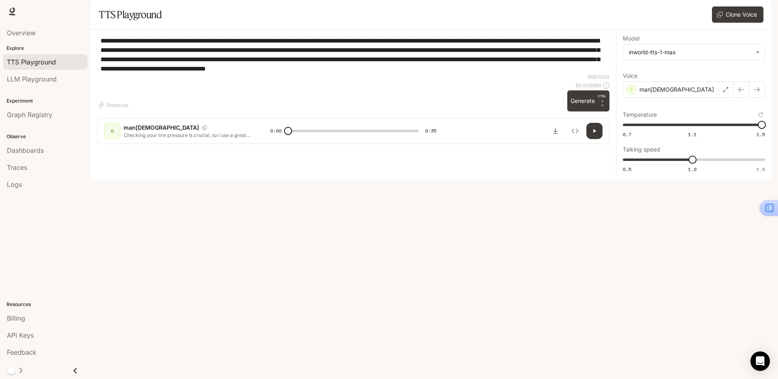 This screenshot has width=778, height=379. I want to click on p: Talking speed, so click(641, 149).